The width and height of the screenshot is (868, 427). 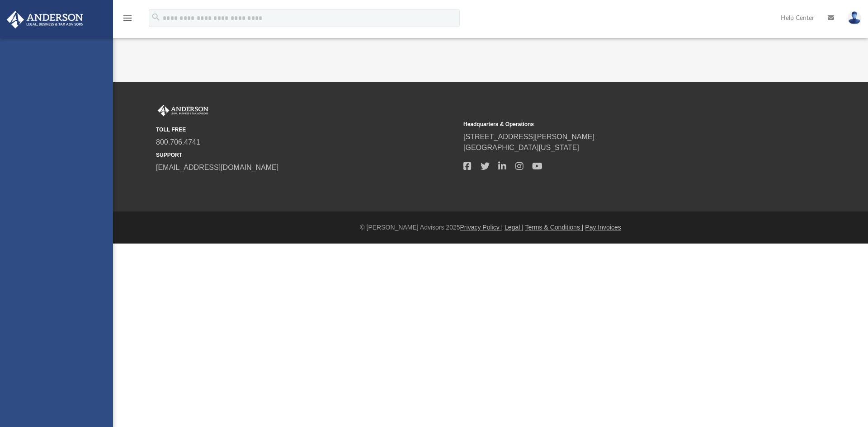 What do you see at coordinates (514, 227) in the screenshot?
I see `a: Legal |` at bounding box center [514, 227].